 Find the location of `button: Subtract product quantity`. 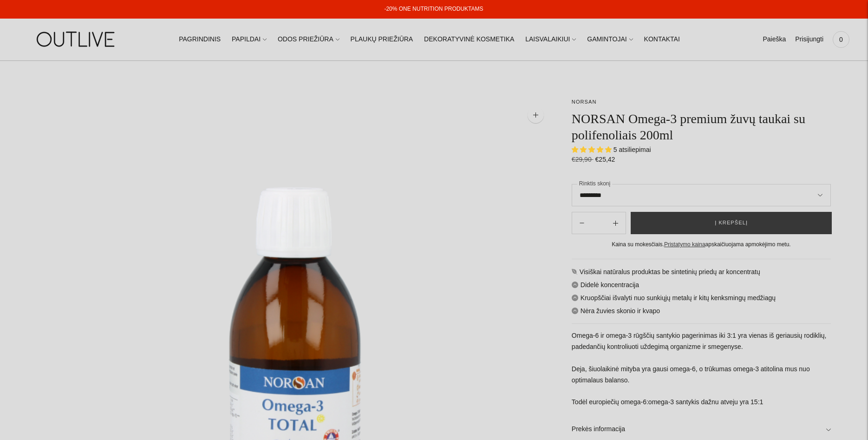

button: Subtract product quantity is located at coordinates (615, 223).